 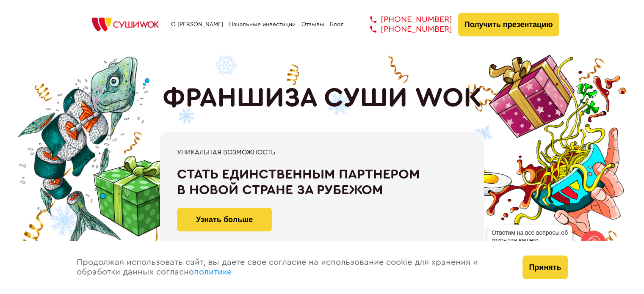 What do you see at coordinates (313, 24) in the screenshot?
I see `a: Отзывы` at bounding box center [313, 24].